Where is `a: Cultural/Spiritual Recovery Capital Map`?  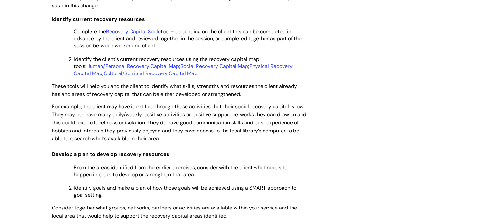
a: Cultural/Spiritual Recovery Capital Map is located at coordinates (151, 73).